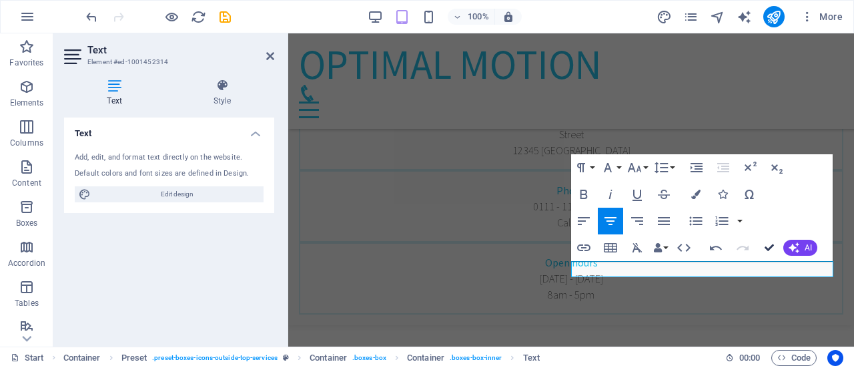  Describe the element at coordinates (749, 358) in the screenshot. I see `span: 00 00` at that location.